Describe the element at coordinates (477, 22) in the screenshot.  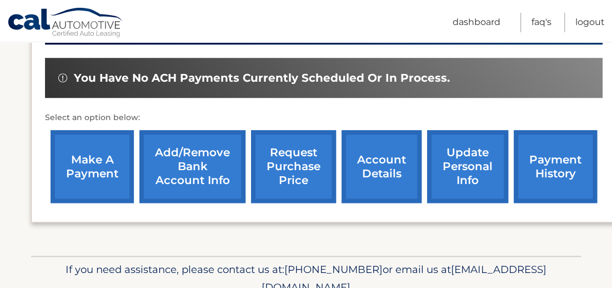
I see `a: Dashboard` at that location.